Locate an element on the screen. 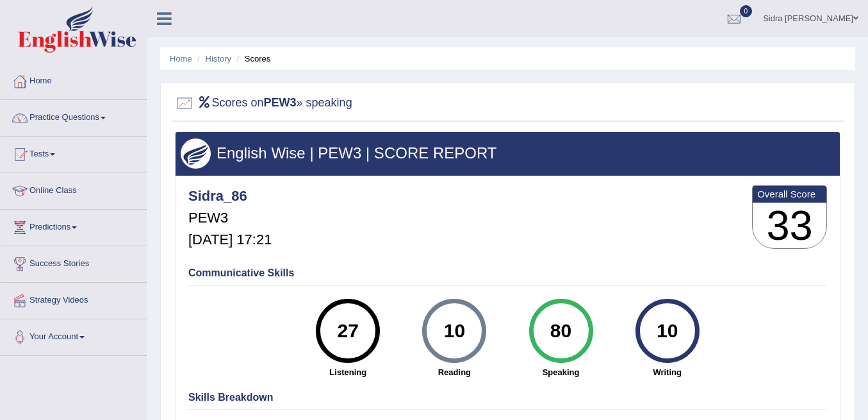 The image size is (868, 420). strong: Listening is located at coordinates (348, 372).